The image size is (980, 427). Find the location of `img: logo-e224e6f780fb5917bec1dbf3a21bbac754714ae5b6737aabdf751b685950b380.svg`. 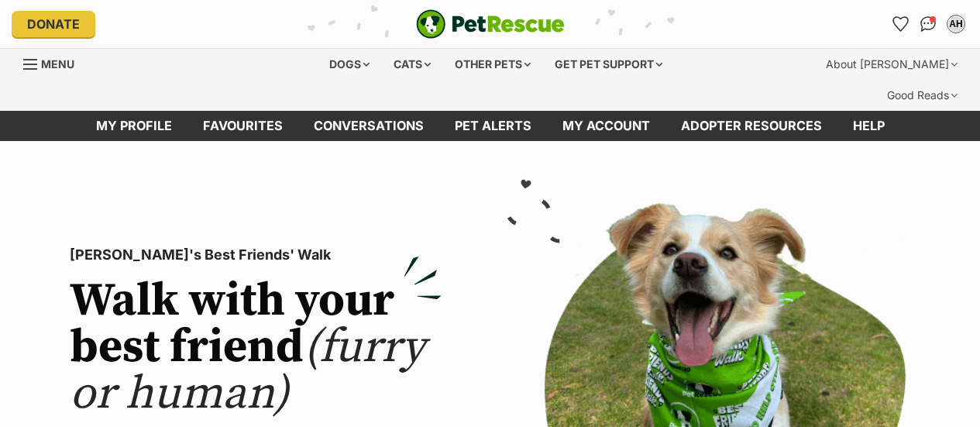

img: logo-e224e6f780fb5917bec1dbf3a21bbac754714ae5b6737aabdf751b685950b380.svg is located at coordinates (490, 24).